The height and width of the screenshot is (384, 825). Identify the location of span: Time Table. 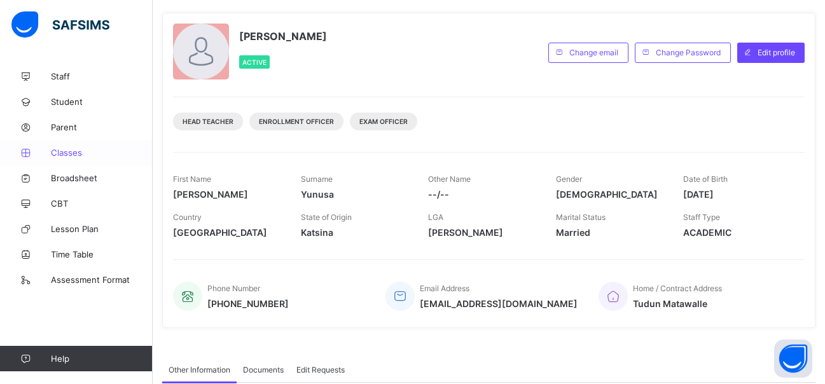
(102, 254).